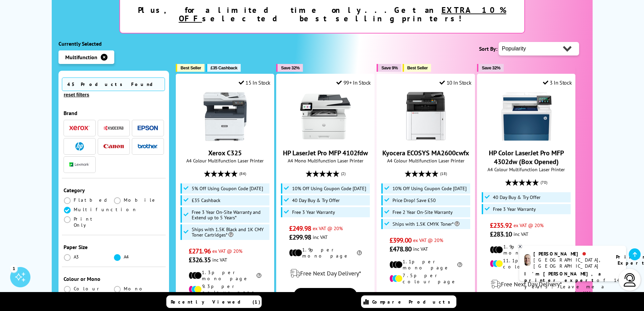 Image resolution: width=644 pixels, height=311 pixels. What do you see at coordinates (114, 247) in the screenshot?
I see `div: Paper Size` at bounding box center [114, 247].